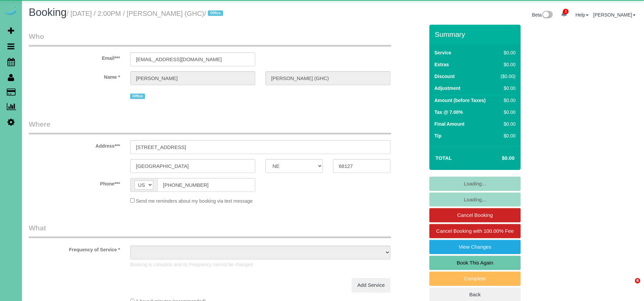 Image resolution: width=644 pixels, height=301 pixels. Describe the element at coordinates (564, 14) in the screenshot. I see `a: 1` at that location.